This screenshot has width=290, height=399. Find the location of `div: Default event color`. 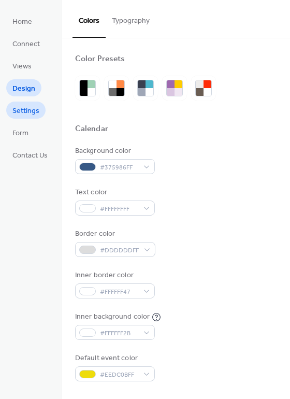

div: Default event color is located at coordinates (114, 358).